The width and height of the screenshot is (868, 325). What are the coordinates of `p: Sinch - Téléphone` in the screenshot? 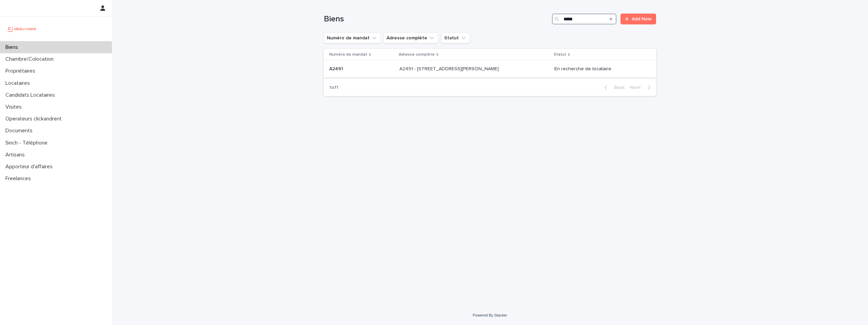 It's located at (28, 143).